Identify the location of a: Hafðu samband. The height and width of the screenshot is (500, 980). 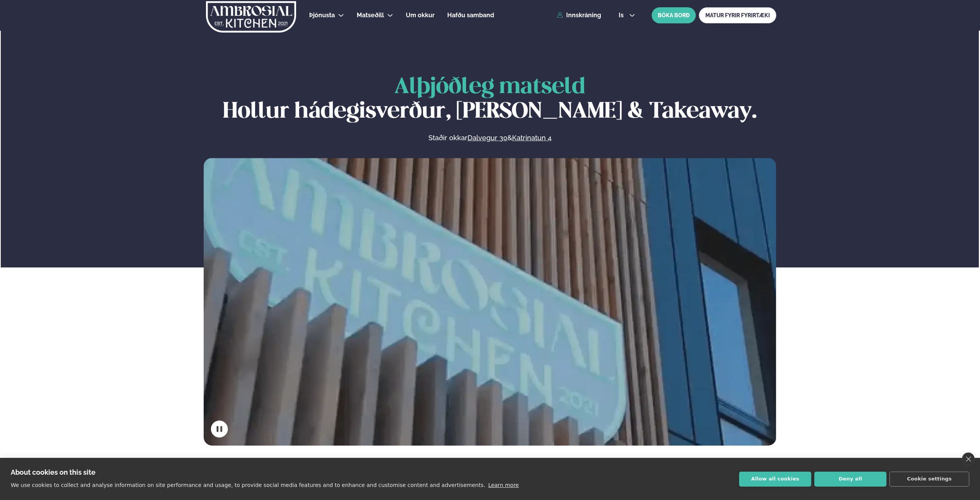
(471, 15).